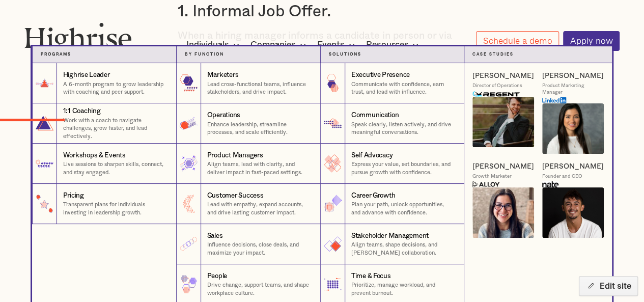 The height and width of the screenshot is (302, 644). What do you see at coordinates (204, 55) in the screenshot?
I see `strong: by function` at bounding box center [204, 55].